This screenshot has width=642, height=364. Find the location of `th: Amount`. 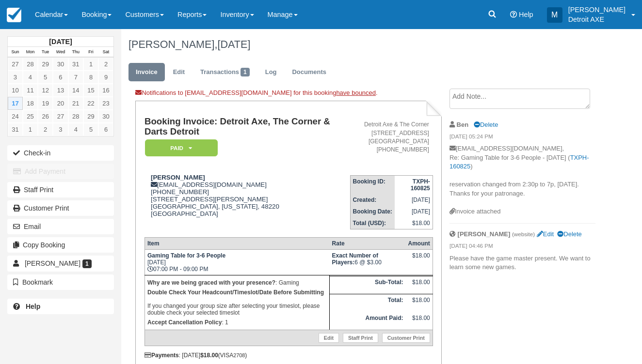

th: Amount is located at coordinates (419, 244).